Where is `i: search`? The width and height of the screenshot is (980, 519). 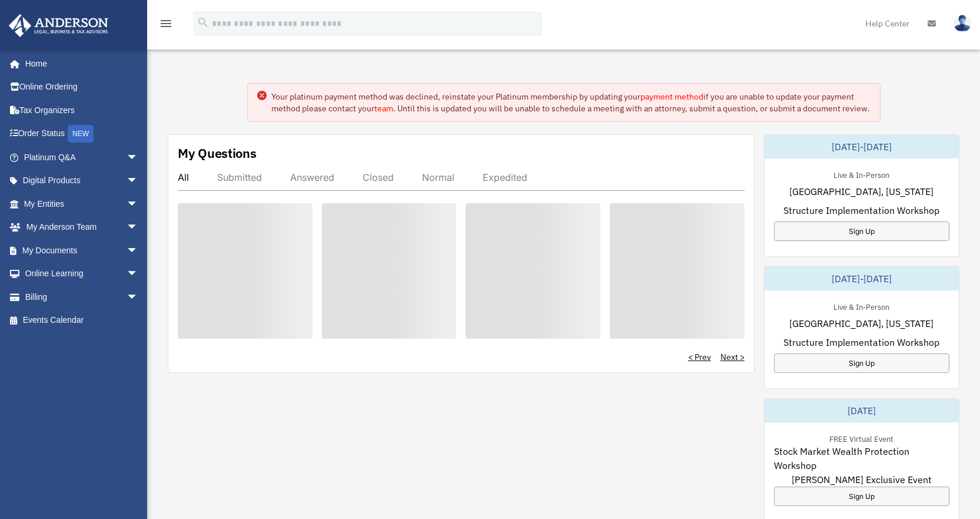
i: search is located at coordinates (203, 22).